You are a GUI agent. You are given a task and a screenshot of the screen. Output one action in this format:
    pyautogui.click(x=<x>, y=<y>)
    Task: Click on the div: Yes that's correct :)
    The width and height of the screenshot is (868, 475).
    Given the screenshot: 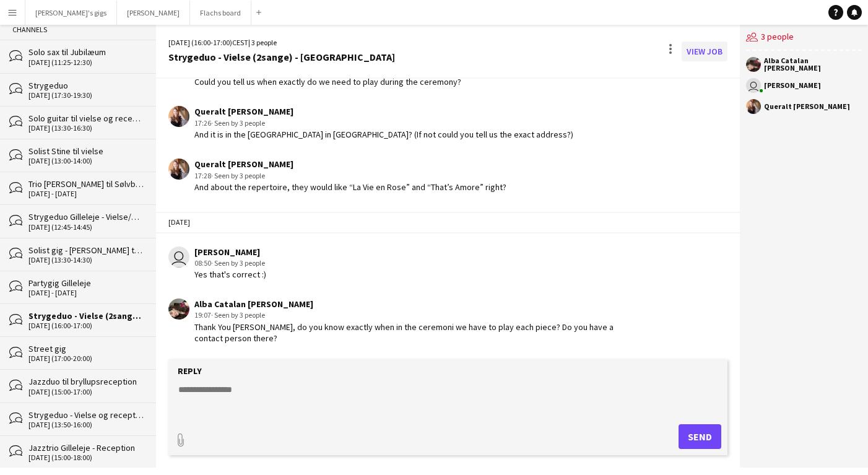 What is the action you would take?
    pyautogui.click(x=230, y=275)
    